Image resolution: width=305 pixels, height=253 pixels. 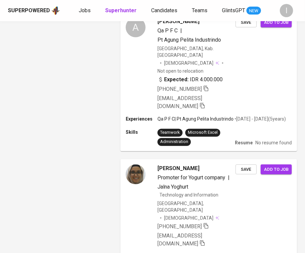 I want to click on div: Administration, so click(x=174, y=142).